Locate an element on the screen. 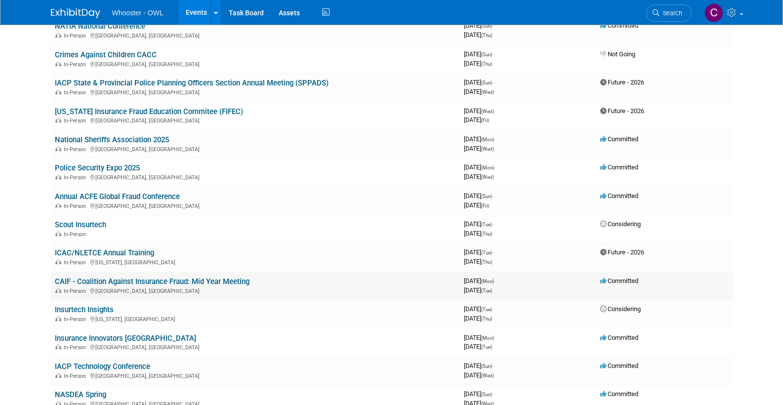  a: Search is located at coordinates (669, 13).